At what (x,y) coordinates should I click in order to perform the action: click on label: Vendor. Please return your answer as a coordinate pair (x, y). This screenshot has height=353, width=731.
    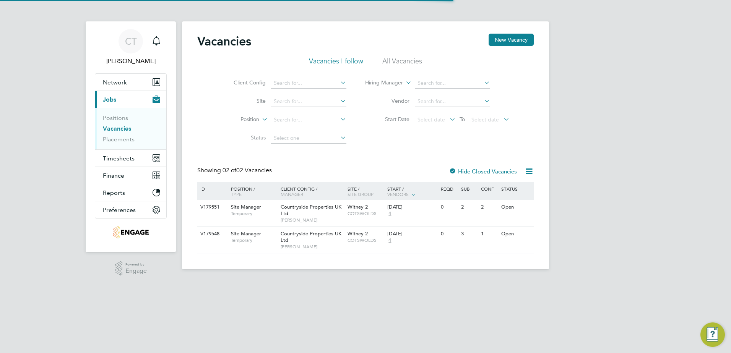
    Looking at the image, I should click on (388, 101).